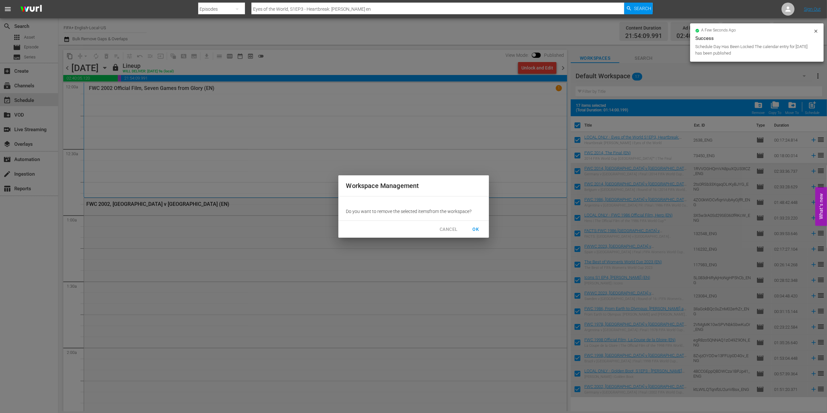 The width and height of the screenshot is (827, 413). I want to click on button: CANCEL, so click(448, 229).